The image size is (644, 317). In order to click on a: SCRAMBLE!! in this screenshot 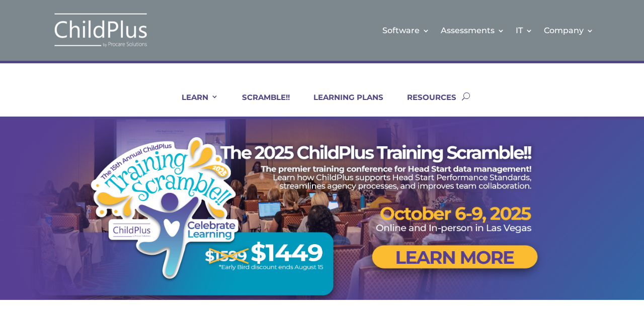, I will do `click(259, 104)`.